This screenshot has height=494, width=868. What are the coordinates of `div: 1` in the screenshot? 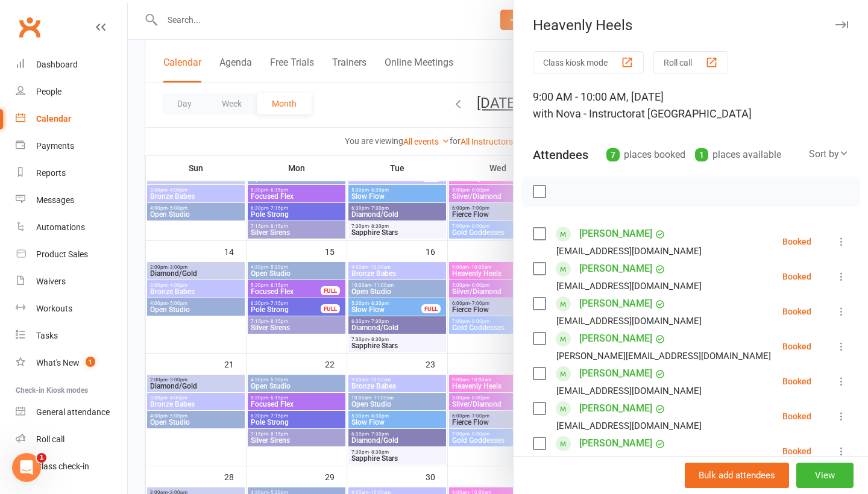 It's located at (702, 155).